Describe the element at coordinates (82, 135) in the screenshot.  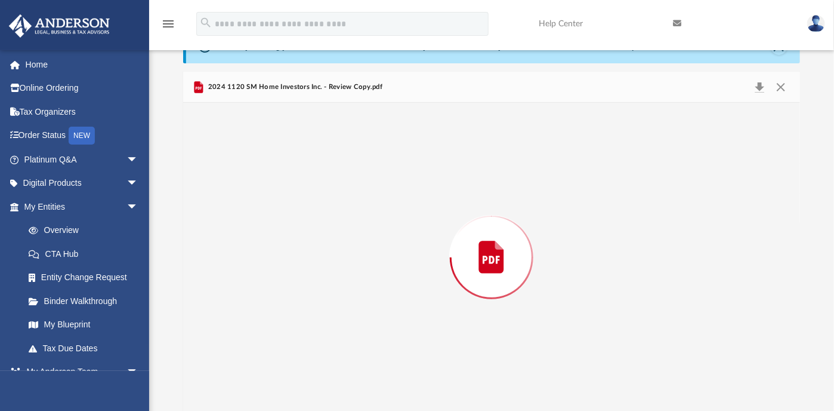
I see `div: NEW` at that location.